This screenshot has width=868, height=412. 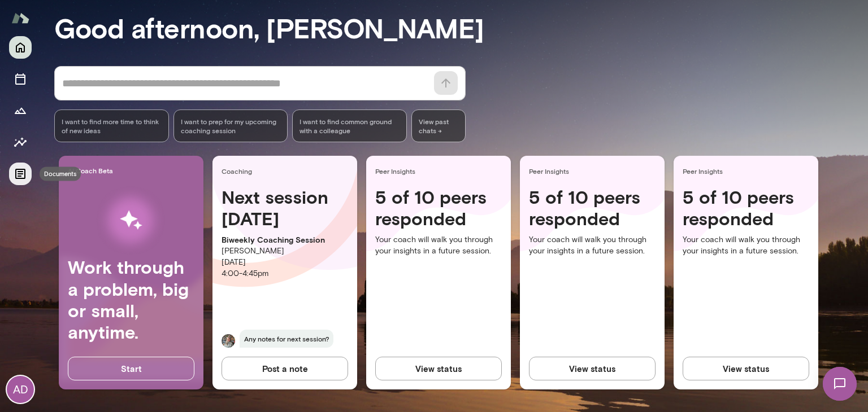 I want to click on p: Biweekly Coaching Session, so click(x=285, y=240).